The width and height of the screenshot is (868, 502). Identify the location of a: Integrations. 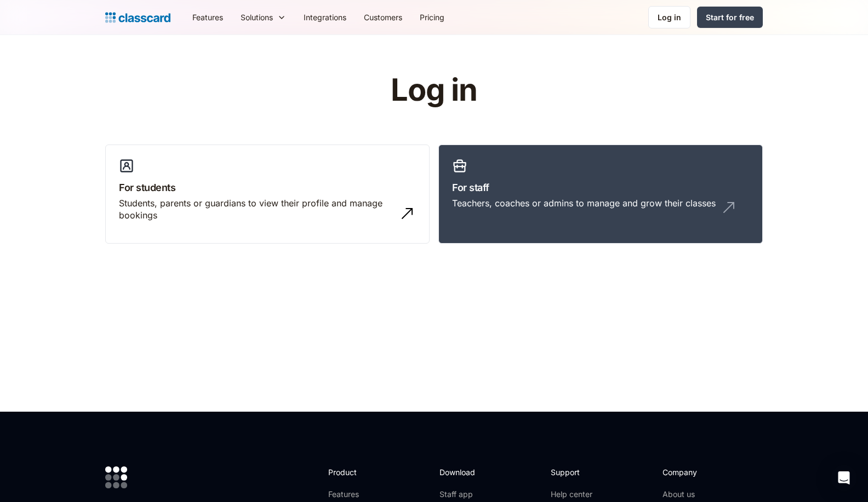
(325, 17).